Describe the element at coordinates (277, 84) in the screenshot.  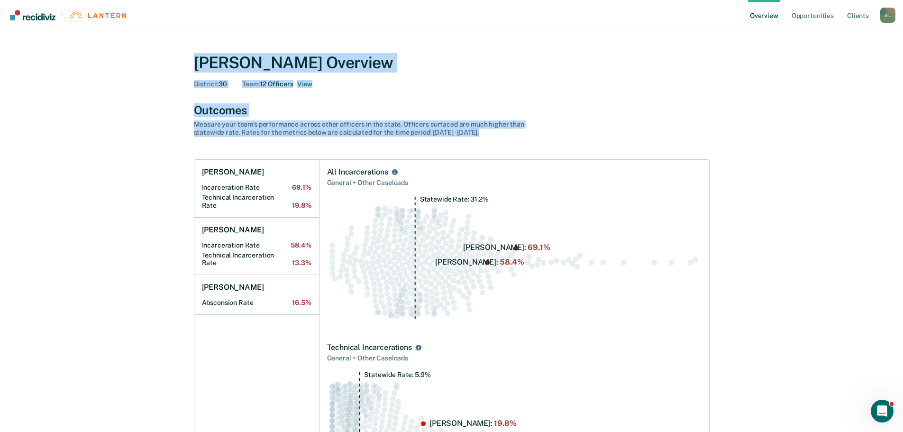
I see `div: 12 Officers` at that location.